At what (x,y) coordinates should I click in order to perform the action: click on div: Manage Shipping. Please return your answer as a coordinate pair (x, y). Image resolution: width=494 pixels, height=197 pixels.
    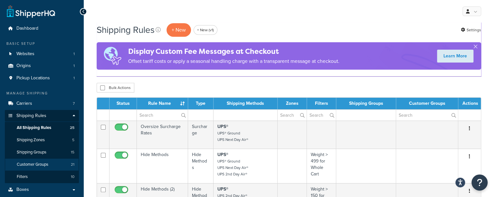
    Looking at the image, I should click on (42, 93).